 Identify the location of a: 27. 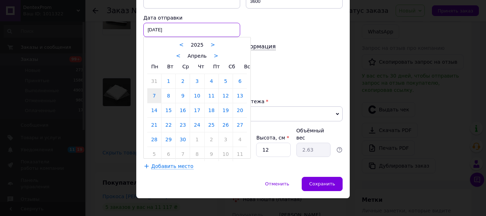
(240, 125).